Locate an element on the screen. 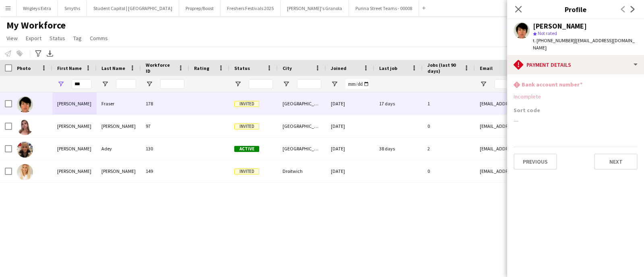  div: 97 is located at coordinates (165, 126).